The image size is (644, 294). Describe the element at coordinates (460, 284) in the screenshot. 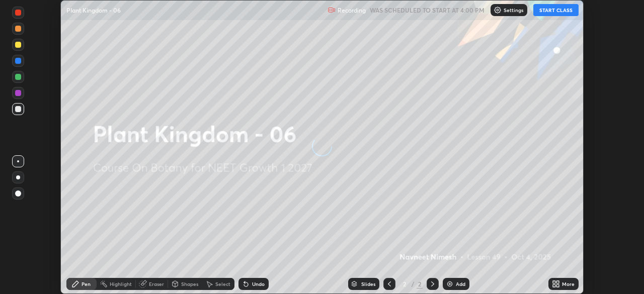

I see `div: Add` at that location.